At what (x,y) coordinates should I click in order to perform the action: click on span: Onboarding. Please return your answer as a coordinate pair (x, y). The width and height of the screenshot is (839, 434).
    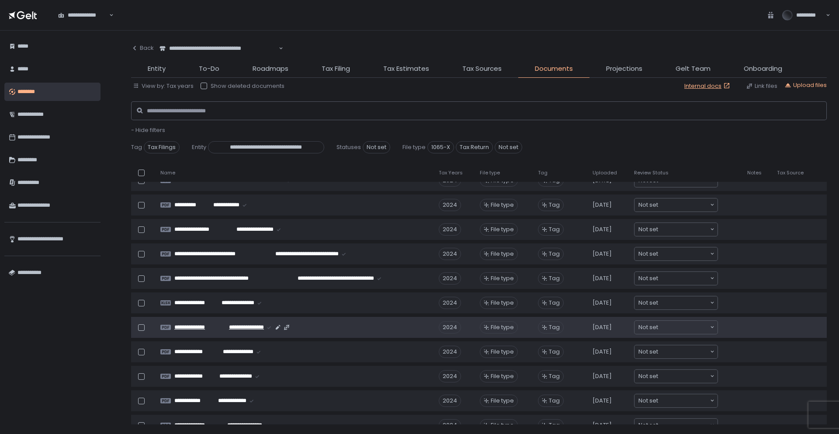
    Looking at the image, I should click on (763, 69).